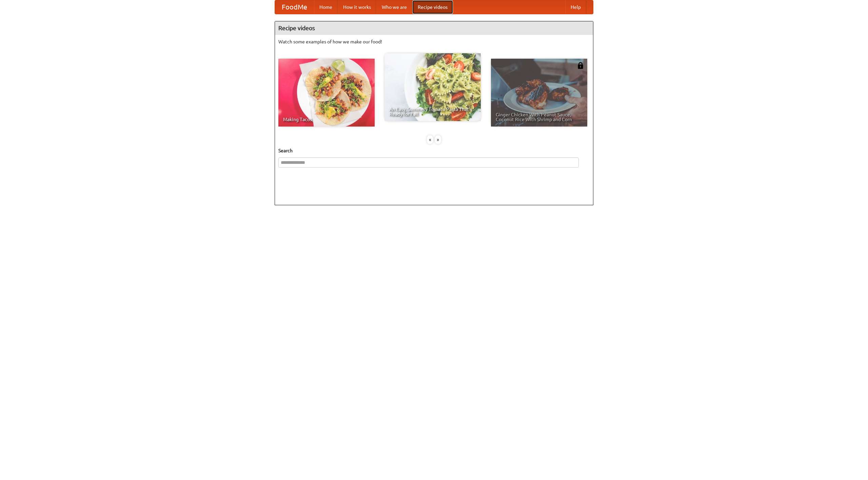  What do you see at coordinates (434, 28) in the screenshot?
I see `h4: Recipe videos` at bounding box center [434, 28].